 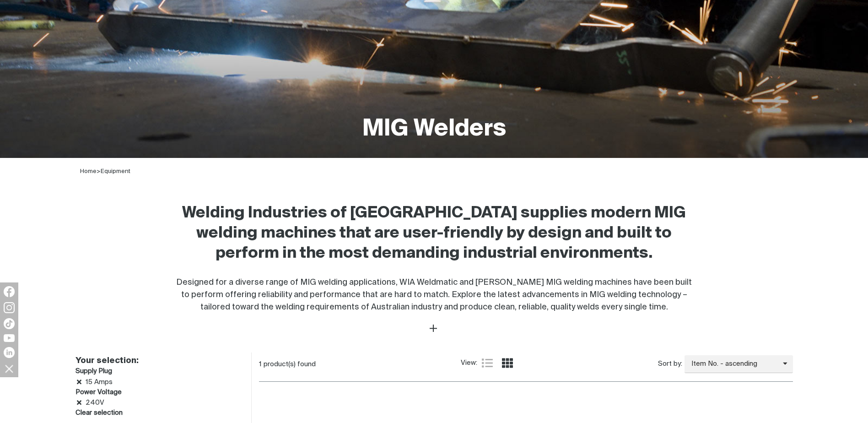 What do you see at coordinates (9, 338) in the screenshot?
I see `img: YouTube` at bounding box center [9, 338].